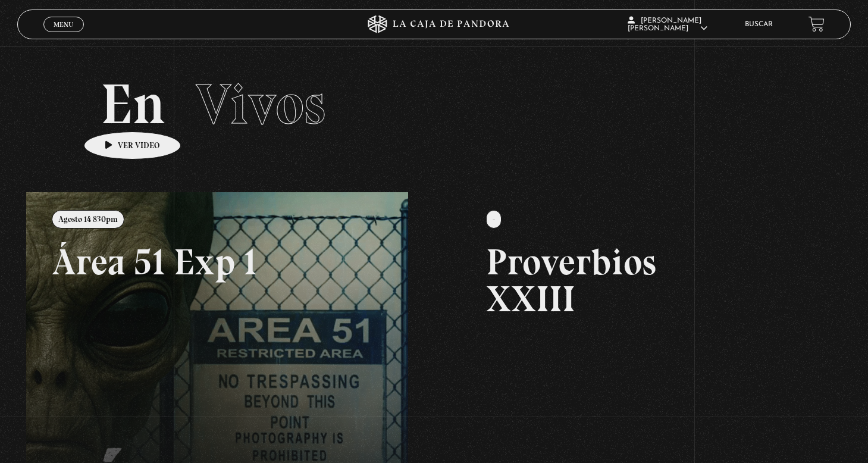 The width and height of the screenshot is (868, 463). What do you see at coordinates (63, 25) in the screenshot?
I see `span: Menu` at bounding box center [63, 25].